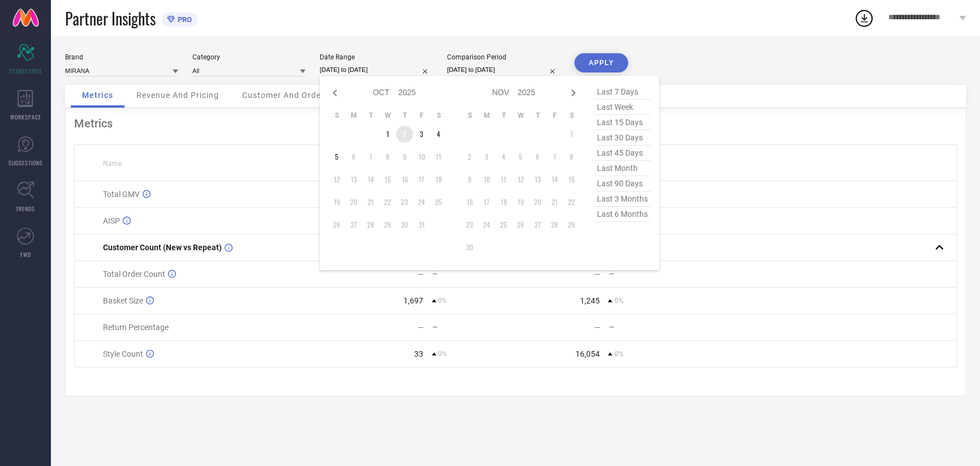 Image resolution: width=980 pixels, height=466 pixels. Describe the element at coordinates (521, 202) in the screenshot. I see `td: Wed Nov 19 2025` at that location.